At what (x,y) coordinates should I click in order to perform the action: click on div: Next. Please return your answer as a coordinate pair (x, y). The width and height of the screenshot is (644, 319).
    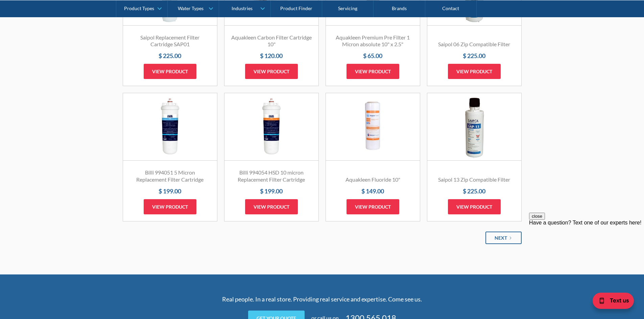
    Looking at the image, I should click on (500, 238).